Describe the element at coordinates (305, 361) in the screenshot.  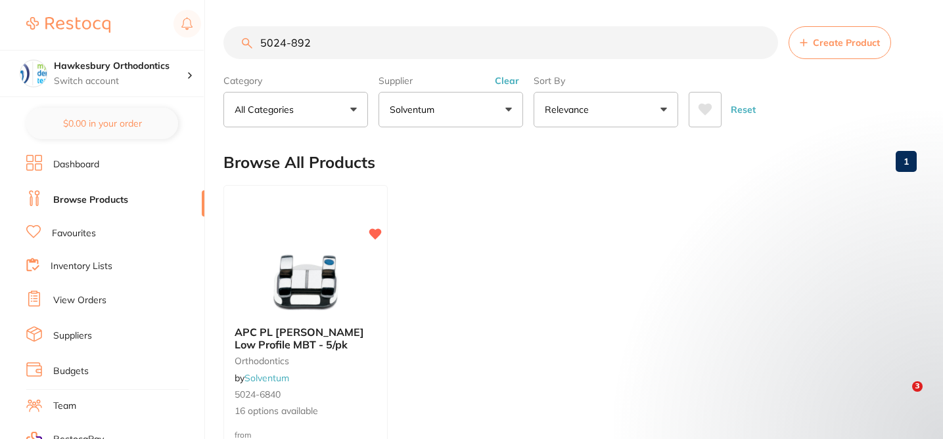
I see `small: orthodontics` at that location.